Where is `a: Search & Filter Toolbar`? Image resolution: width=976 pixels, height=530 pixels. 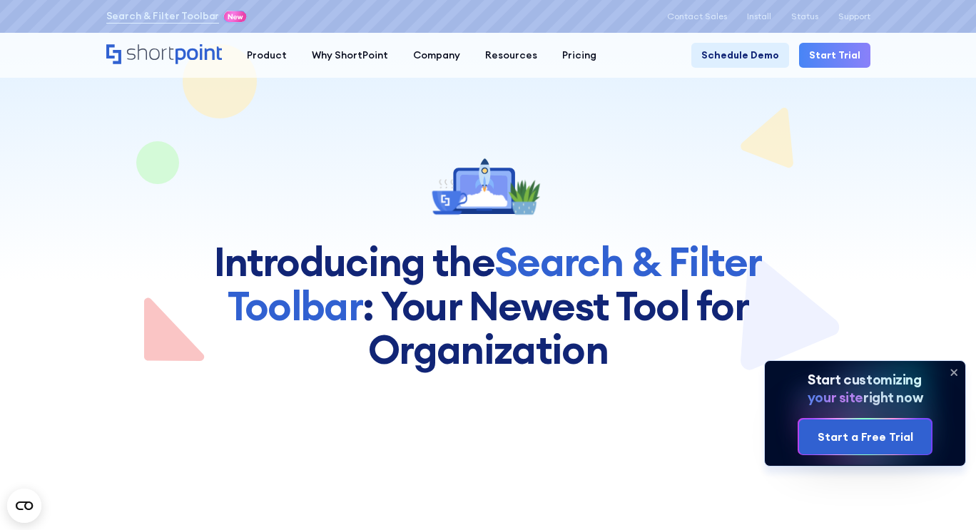 a: Search & Filter Toolbar is located at coordinates (163, 16).